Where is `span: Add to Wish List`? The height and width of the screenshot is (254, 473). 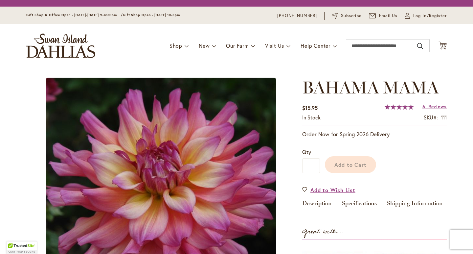 span: Add to Wish List is located at coordinates (333, 190).